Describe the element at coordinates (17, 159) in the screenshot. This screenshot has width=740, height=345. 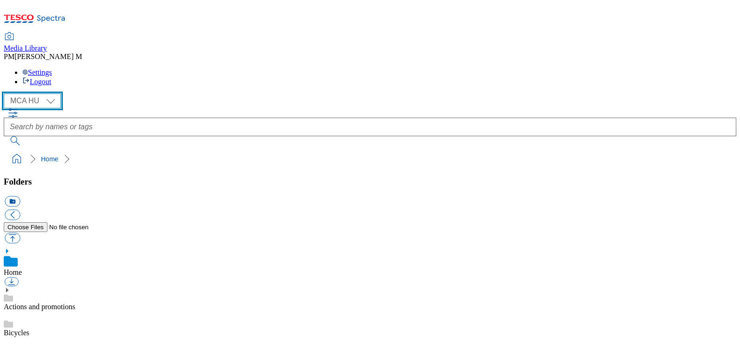
I see `a: home` at that location.